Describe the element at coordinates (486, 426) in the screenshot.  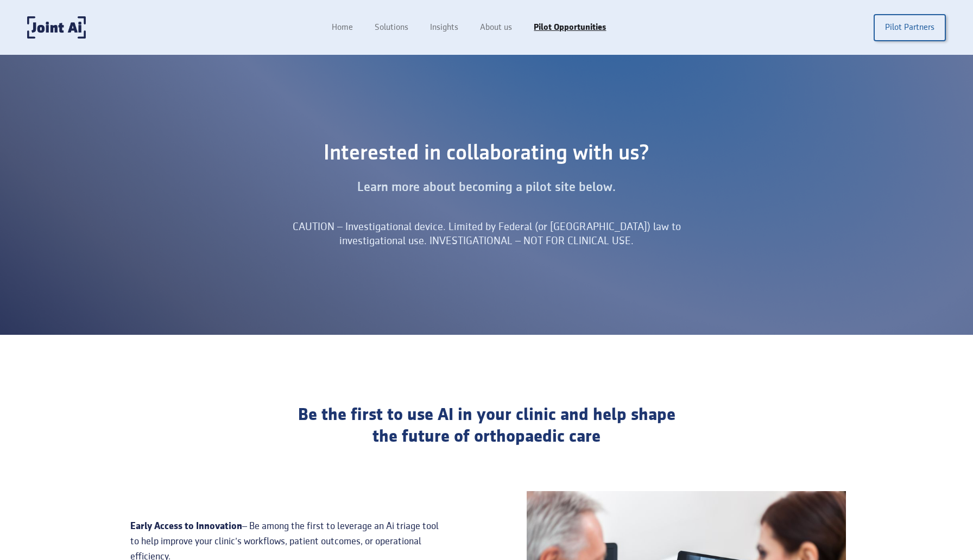
I see `div: Be the first to use AI in your clinic and help shape the future of orthopaedic care` at that location.